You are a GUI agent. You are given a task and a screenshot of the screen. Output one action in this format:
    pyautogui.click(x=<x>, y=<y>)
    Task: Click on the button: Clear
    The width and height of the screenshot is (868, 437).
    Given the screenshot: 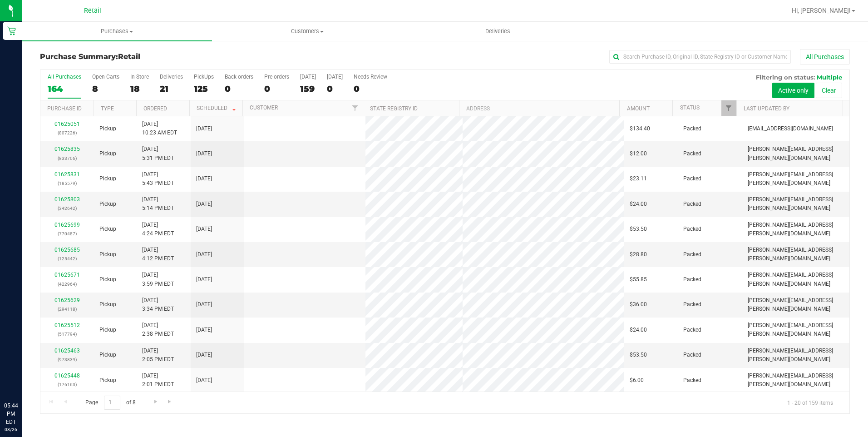 What is the action you would take?
    pyautogui.click(x=829, y=90)
    